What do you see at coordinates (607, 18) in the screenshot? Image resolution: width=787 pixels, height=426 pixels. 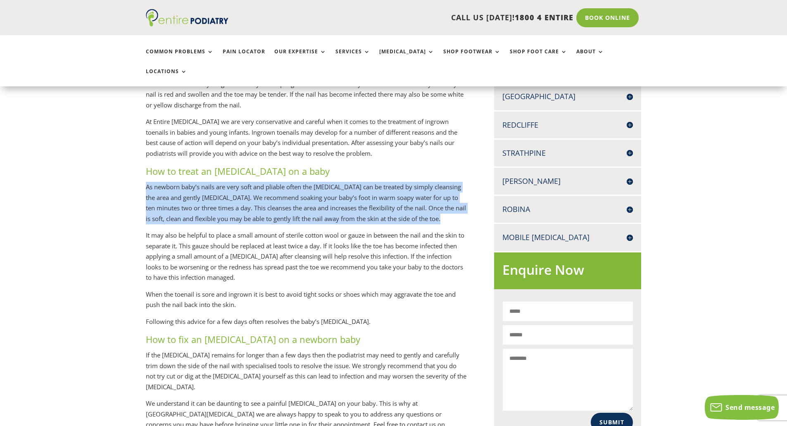 I see `a: Book Online` at bounding box center [607, 18].